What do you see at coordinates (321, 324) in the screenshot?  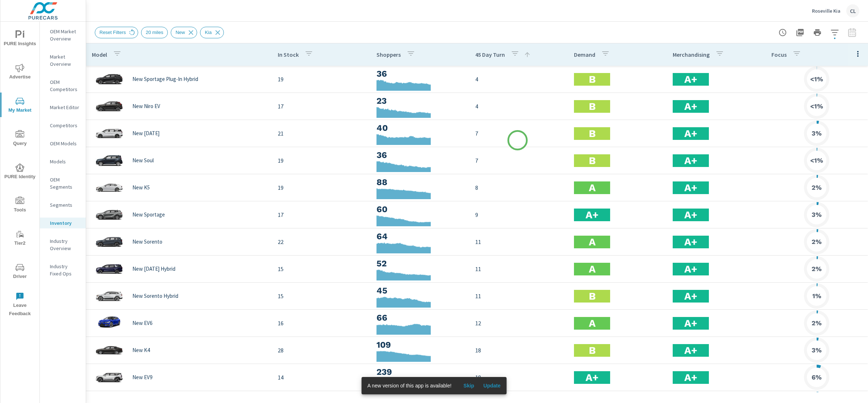 I see `p: 16` at bounding box center [321, 324].